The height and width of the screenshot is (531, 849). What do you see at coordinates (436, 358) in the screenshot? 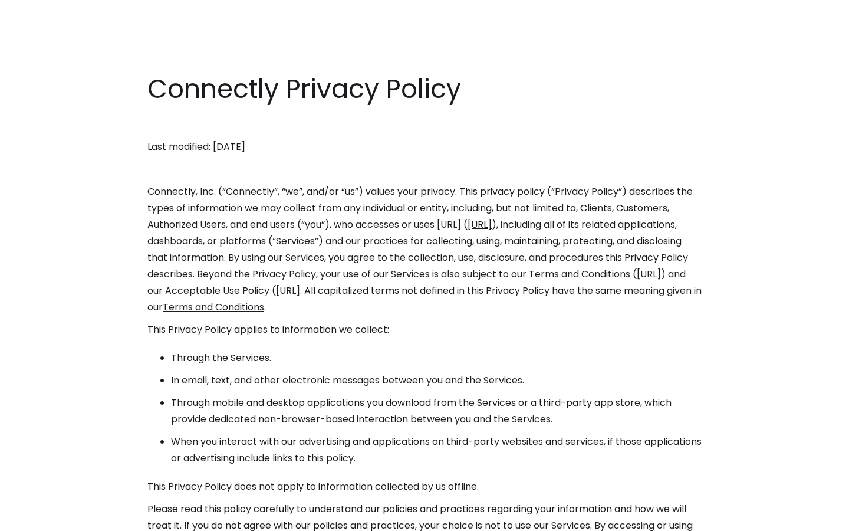
I see `li: Through the Services.` at bounding box center [436, 358].